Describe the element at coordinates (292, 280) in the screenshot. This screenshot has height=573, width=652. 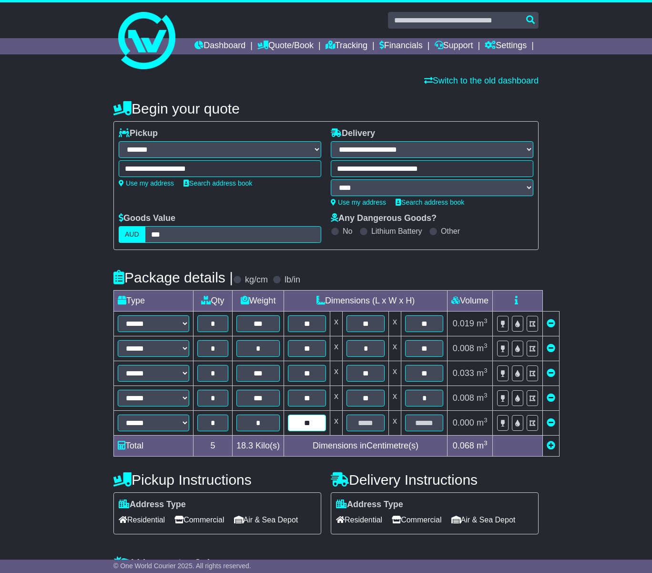
I see `label: lb/in` at that location.